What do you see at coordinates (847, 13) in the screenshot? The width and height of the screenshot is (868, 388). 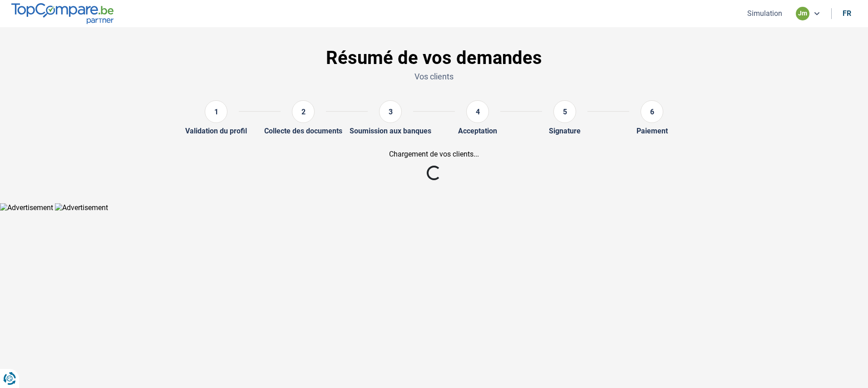 I see `div: fr` at bounding box center [847, 13].